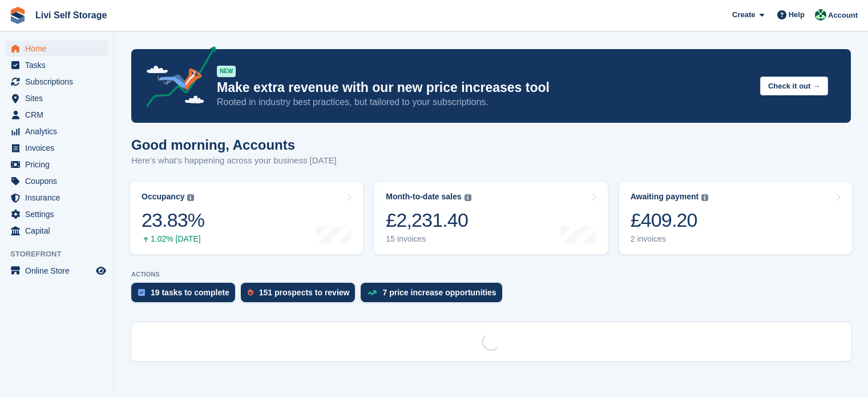 The width and height of the screenshot is (868, 397). Describe the element at coordinates (736, 217) in the screenshot. I see `a: Awaiting payment £409.20 2 invoices` at that location.